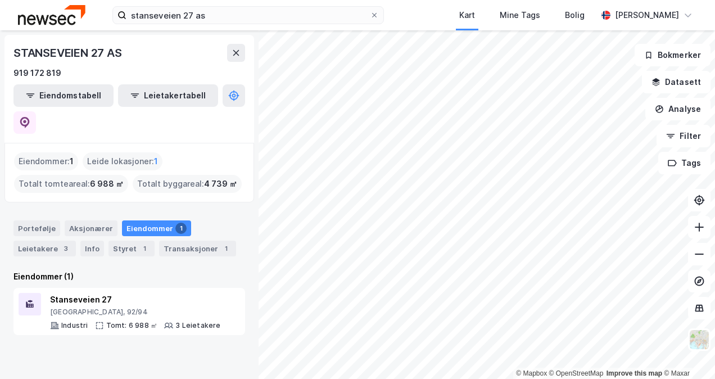 The width and height of the screenshot is (715, 379). I want to click on a: Improve this map, so click(634, 373).